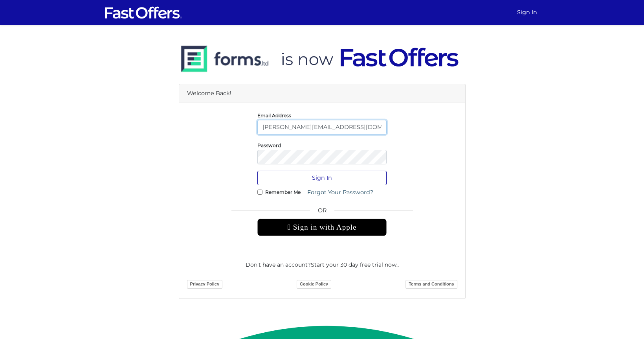 This screenshot has height=339, width=644. What do you see at coordinates (527, 12) in the screenshot?
I see `a: Sign In` at bounding box center [527, 12].